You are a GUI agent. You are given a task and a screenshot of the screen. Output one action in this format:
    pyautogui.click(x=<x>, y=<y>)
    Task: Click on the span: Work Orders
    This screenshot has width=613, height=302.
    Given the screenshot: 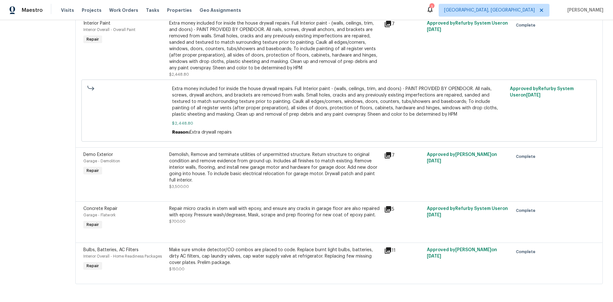 What is the action you would take?
    pyautogui.click(x=123, y=10)
    